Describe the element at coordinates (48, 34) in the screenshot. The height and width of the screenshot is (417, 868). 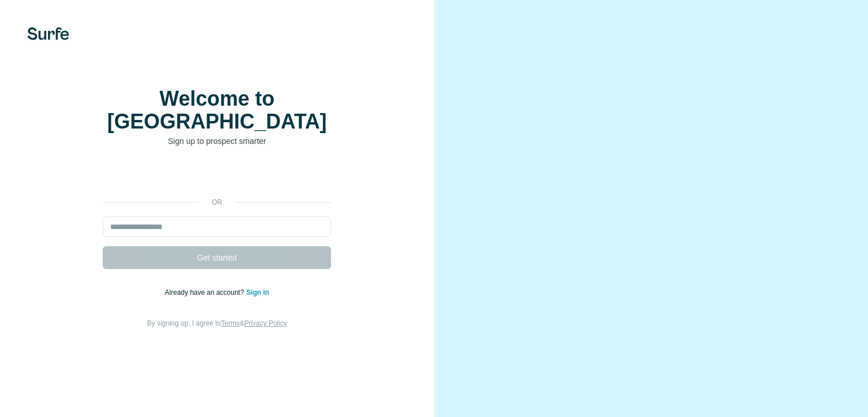
I see `img: Surfe's logo` at that location.